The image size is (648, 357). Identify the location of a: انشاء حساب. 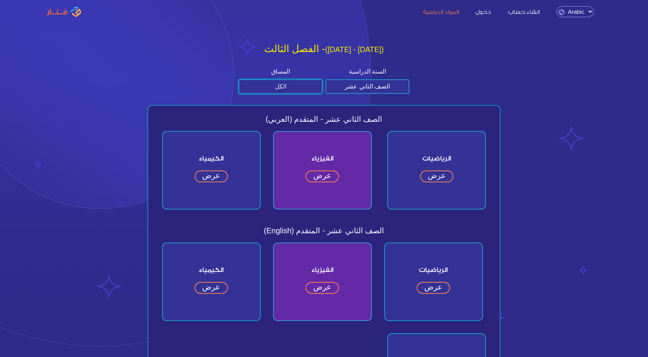
(524, 11).